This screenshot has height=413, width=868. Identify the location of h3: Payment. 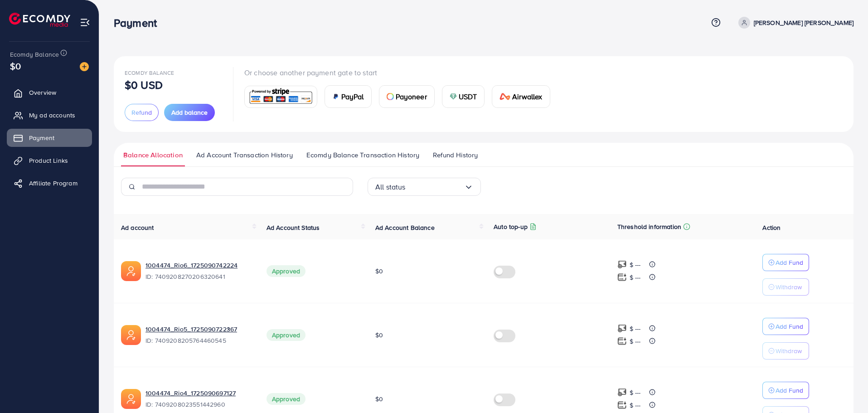
(138, 23).